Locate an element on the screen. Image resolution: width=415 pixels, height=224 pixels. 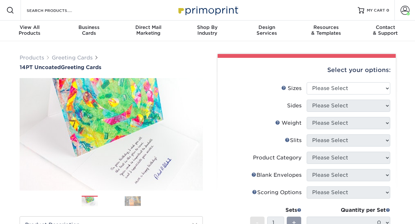
div: Quantity per Set is located at coordinates (349, 210).